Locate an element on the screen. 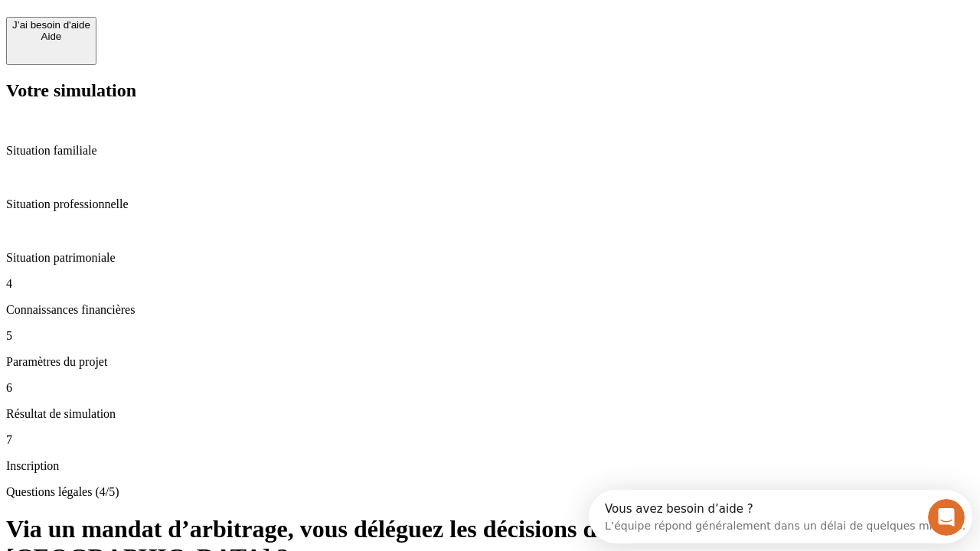  p: Situation professionnelle is located at coordinates (490, 204).